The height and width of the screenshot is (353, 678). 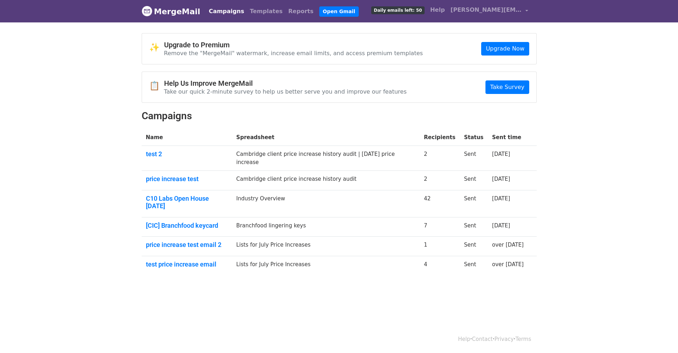 I want to click on a: Contact, so click(x=482, y=339).